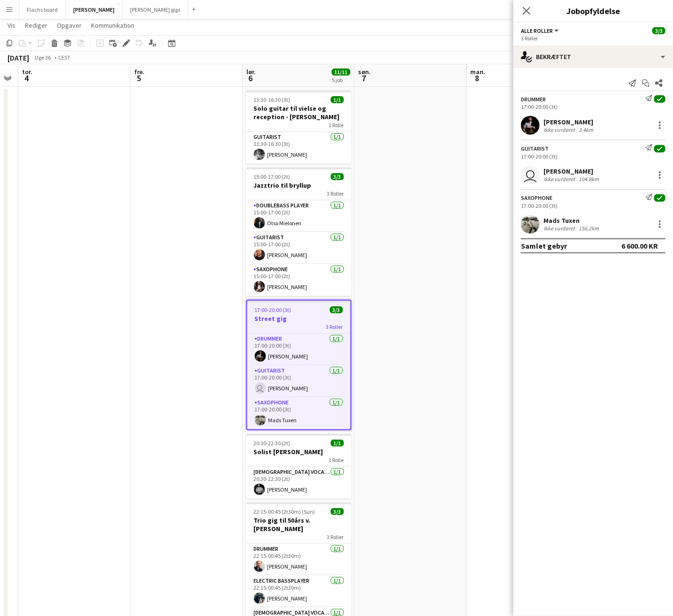 This screenshot has width=673, height=616. Describe the element at coordinates (11, 25) in the screenshot. I see `span: Vis` at that location.